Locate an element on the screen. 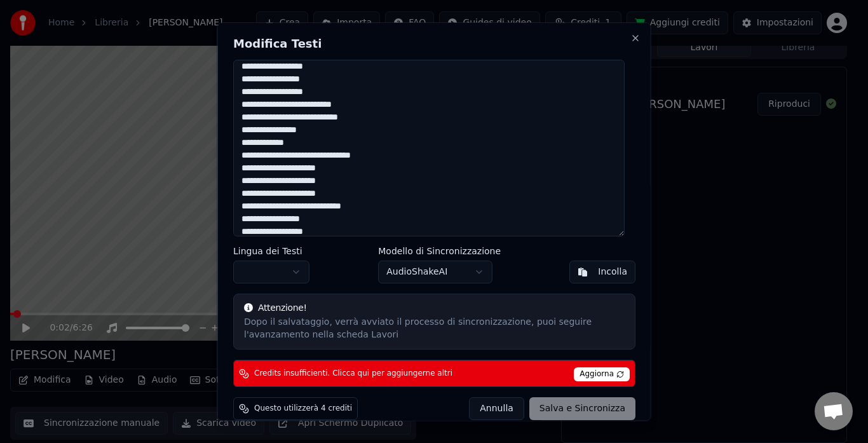 This screenshot has width=868, height=443. span: Questo utilizzerà 4 crediti is located at coordinates (303, 409).